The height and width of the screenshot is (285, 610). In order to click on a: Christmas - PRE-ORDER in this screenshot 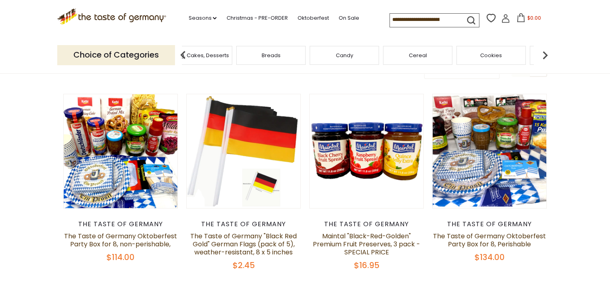, I will do `click(257, 18)`.